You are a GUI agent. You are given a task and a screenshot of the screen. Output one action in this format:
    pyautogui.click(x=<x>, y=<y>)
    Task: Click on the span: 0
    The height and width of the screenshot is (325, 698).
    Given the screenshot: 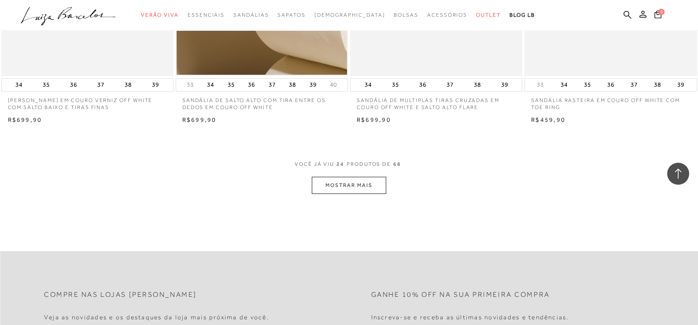 What is the action you would take?
    pyautogui.click(x=661, y=12)
    